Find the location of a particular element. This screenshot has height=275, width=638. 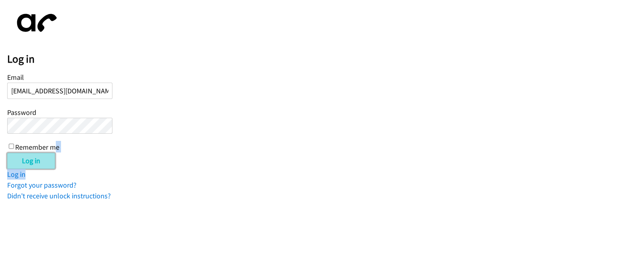

label: Email is located at coordinates (16, 77).